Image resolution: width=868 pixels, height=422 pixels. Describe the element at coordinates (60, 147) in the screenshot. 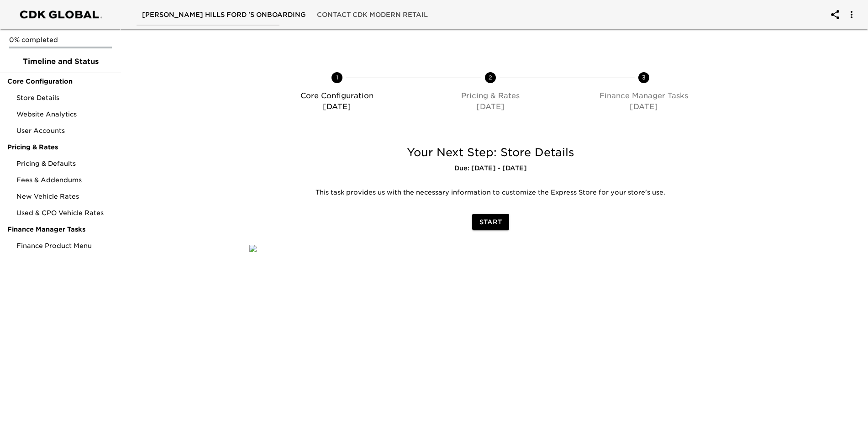

I see `span: Pricing & Rates` at that location.